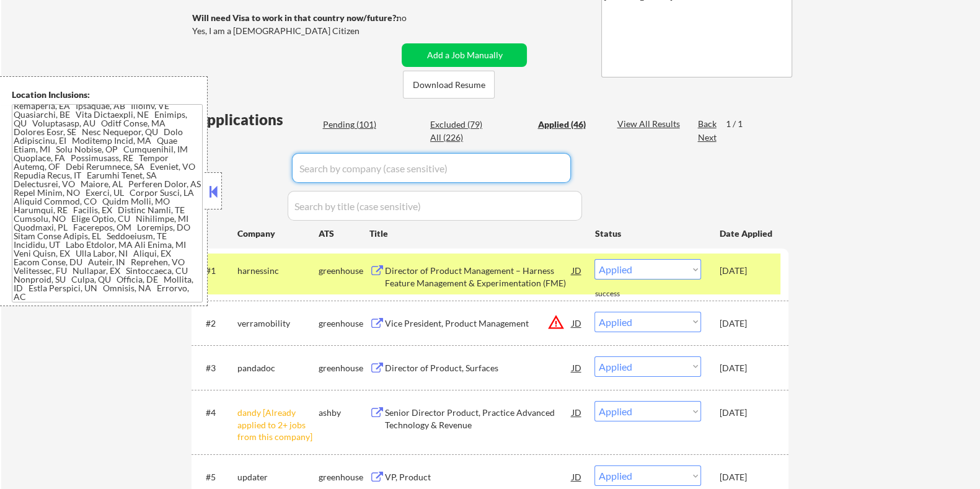 Image resolution: width=980 pixels, height=489 pixels. Describe the element at coordinates (478, 324) in the screenshot. I see `div: Vice President, Product Management` at that location.